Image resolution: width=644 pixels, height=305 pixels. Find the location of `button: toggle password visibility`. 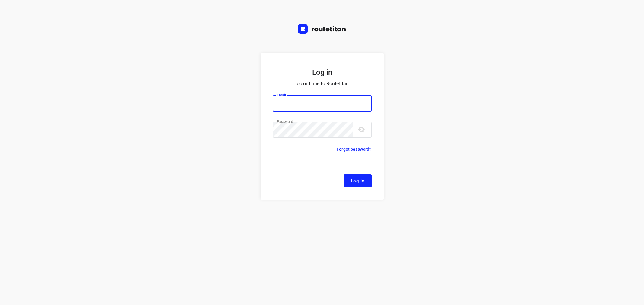

button: toggle password visibility is located at coordinates (361, 130).